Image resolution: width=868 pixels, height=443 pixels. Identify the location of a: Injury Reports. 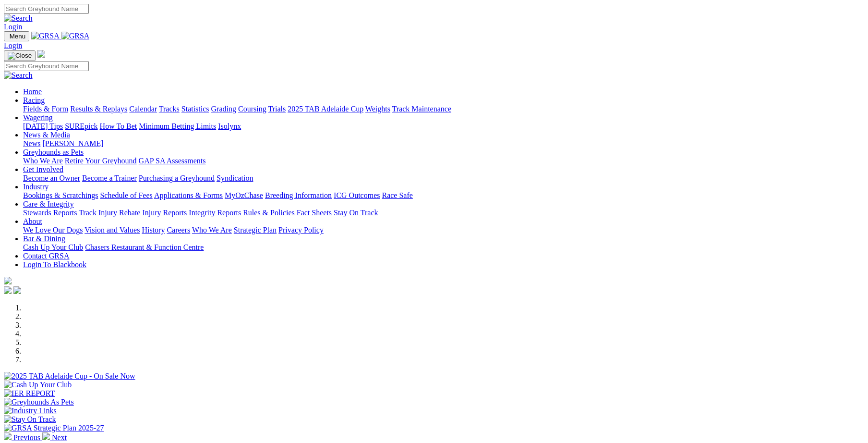
(164, 213).